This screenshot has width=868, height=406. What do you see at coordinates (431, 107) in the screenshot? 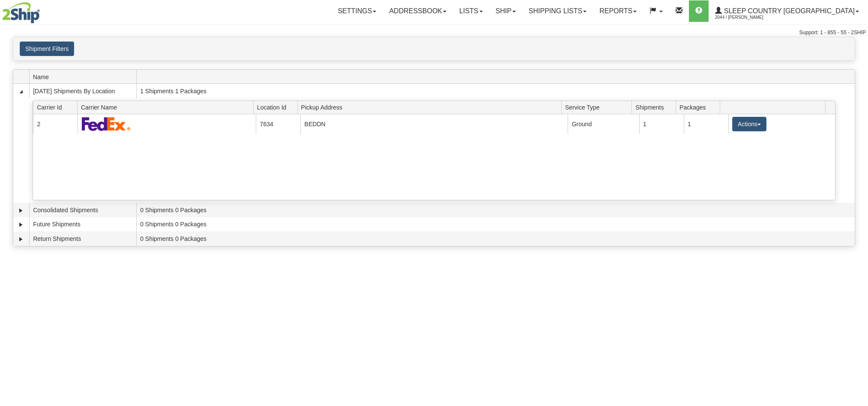
I see `span: Pickup Address` at bounding box center [431, 107].